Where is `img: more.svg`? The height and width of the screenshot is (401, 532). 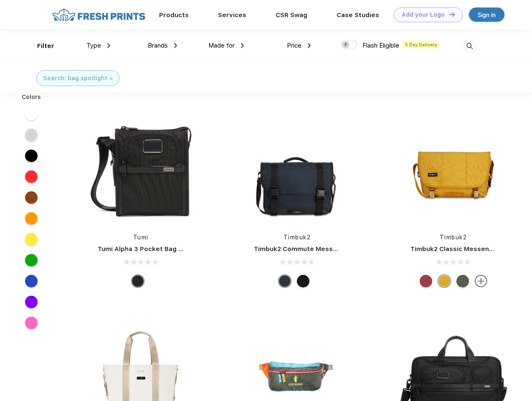
img: more.svg is located at coordinates (481, 281).